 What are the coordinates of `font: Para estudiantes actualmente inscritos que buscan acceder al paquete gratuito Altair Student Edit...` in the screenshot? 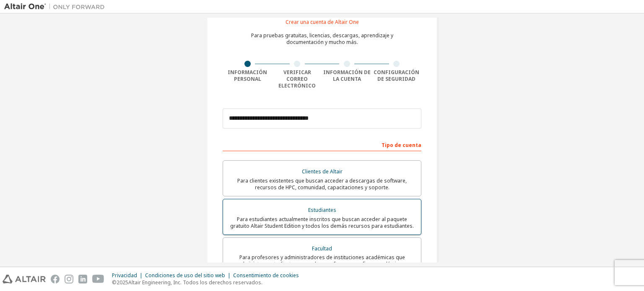 It's located at (322, 223).